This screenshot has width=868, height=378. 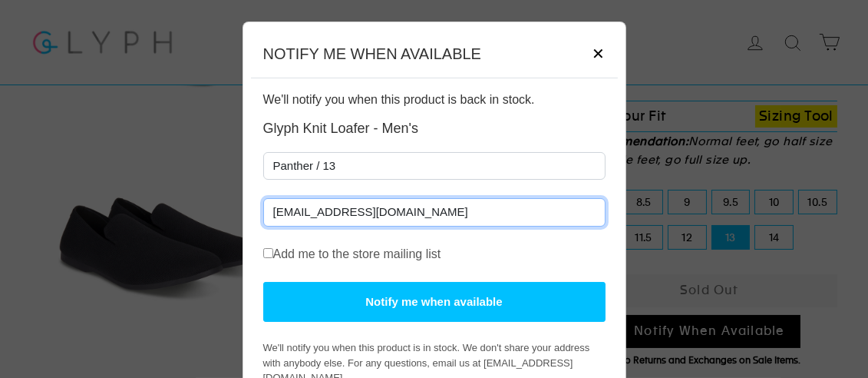 I want to click on label: Add me to the store mailing list, so click(x=352, y=255).